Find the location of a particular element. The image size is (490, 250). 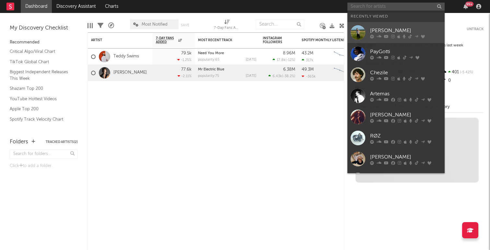

a: Artemas is located at coordinates (396, 96).